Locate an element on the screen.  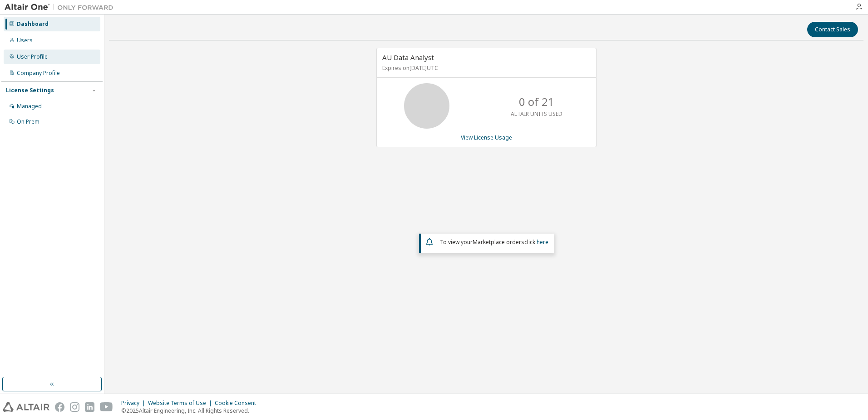
span: To view your click is located at coordinates (494, 242).